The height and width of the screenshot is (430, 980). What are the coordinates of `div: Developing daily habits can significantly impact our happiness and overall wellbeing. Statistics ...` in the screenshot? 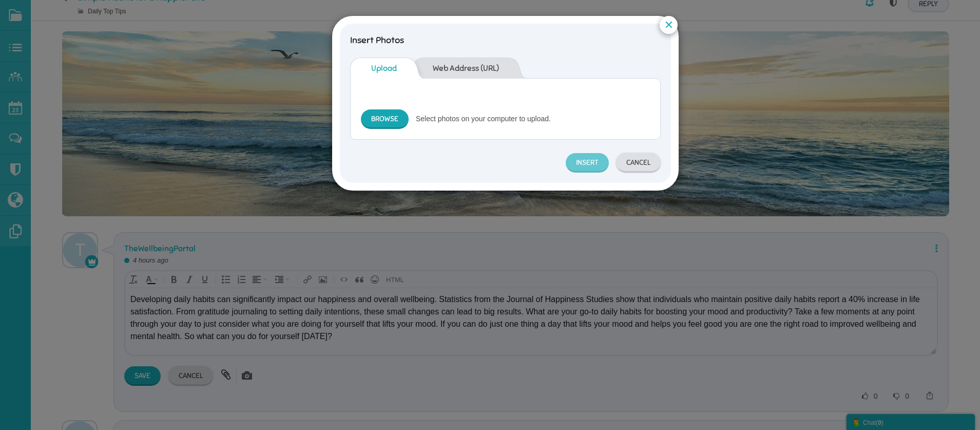 It's located at (406, 30).